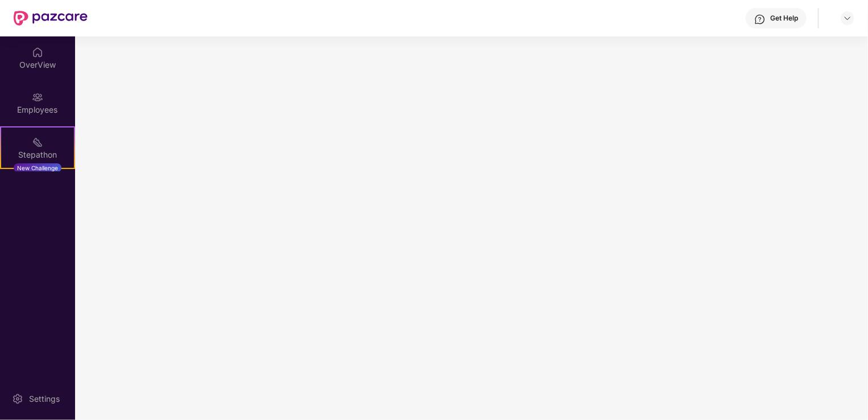 Image resolution: width=868 pixels, height=420 pixels. I want to click on img: svg+xml;base64,PHN2ZyBpZD0iRHJvcGRvd24tMzJ4MzIiIHhtbG5zPSJodHRwOi8vd3d3LnczLm9yZy8yMDAwL3N2ZyIgd2..., so click(848, 18).